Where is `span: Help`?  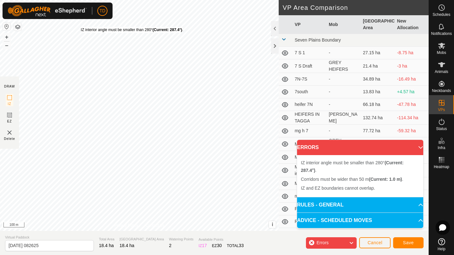
span: Help is located at coordinates (441, 249).